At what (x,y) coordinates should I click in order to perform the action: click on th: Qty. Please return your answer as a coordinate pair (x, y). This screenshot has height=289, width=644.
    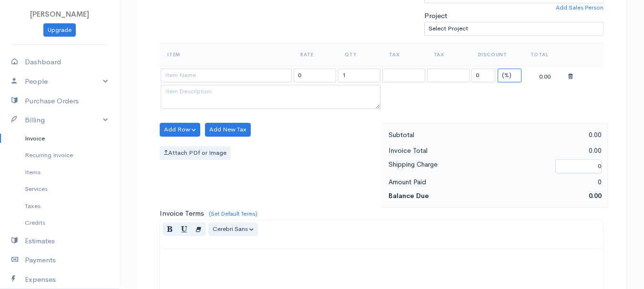
    Looking at the image, I should click on (359, 54).